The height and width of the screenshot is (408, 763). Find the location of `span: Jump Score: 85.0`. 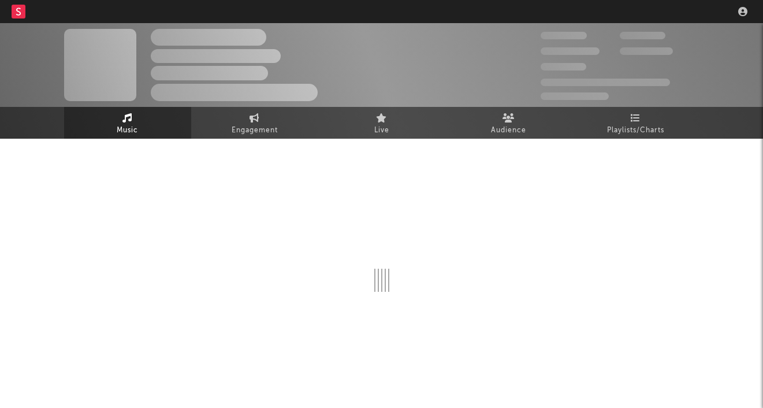

span: Jump Score: 85.0 is located at coordinates (574, 96).